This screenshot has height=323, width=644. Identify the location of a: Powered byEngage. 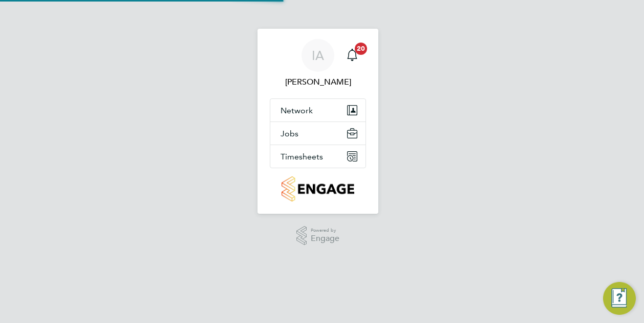
(318, 236).